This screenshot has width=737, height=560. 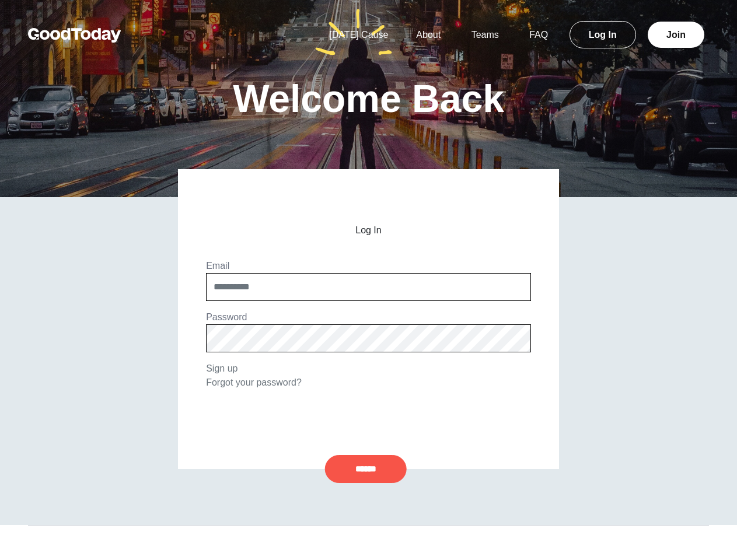 What do you see at coordinates (217, 265) in the screenshot?
I see `label: Email` at bounding box center [217, 265].